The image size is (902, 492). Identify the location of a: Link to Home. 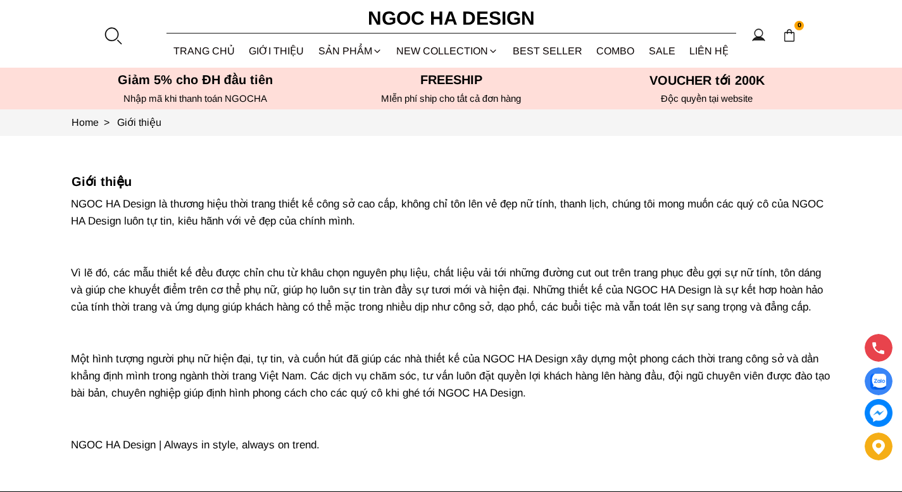
(94, 122).